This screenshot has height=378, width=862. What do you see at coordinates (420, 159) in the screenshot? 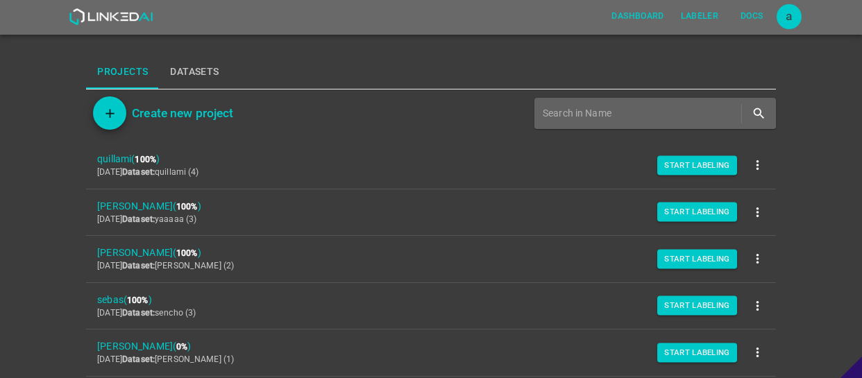
I see `span: quillami ( )` at bounding box center [420, 159].